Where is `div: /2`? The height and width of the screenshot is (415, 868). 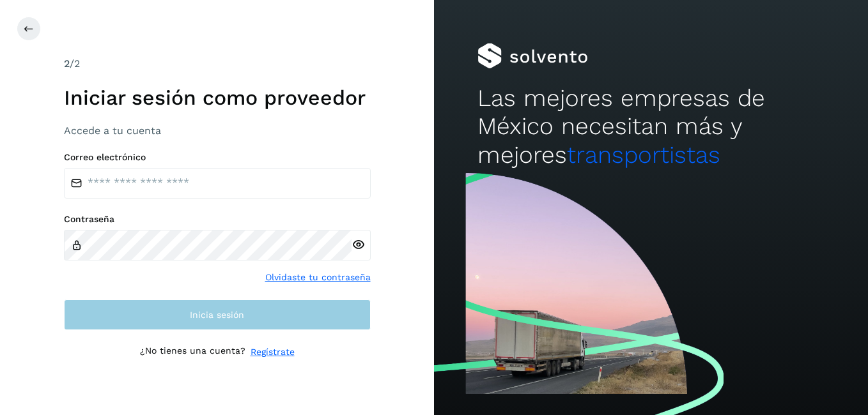 div: /2 is located at coordinates (217, 64).